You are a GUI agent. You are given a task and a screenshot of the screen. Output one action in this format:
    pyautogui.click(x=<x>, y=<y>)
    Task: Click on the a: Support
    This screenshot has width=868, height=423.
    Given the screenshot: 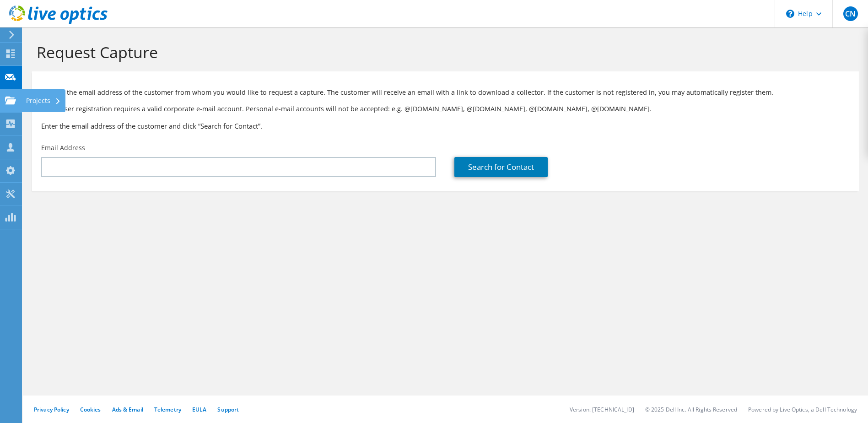 What is the action you would take?
    pyautogui.click(x=228, y=409)
    